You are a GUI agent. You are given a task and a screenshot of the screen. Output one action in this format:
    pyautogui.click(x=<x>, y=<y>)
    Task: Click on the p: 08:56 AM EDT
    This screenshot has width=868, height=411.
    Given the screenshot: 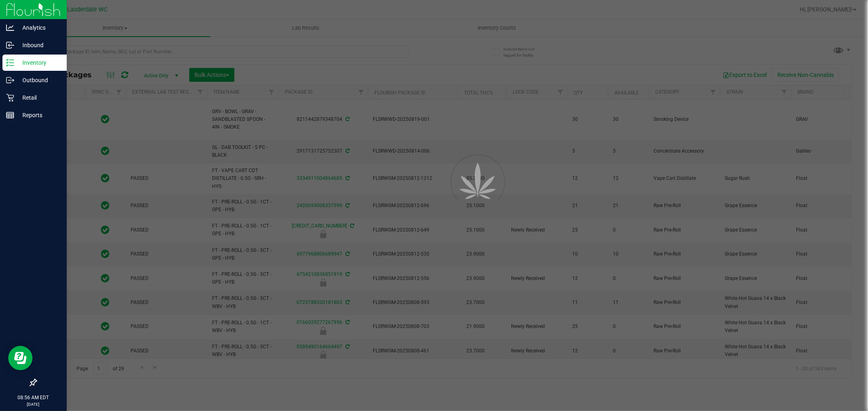 What is the action you would take?
    pyautogui.click(x=33, y=398)
    